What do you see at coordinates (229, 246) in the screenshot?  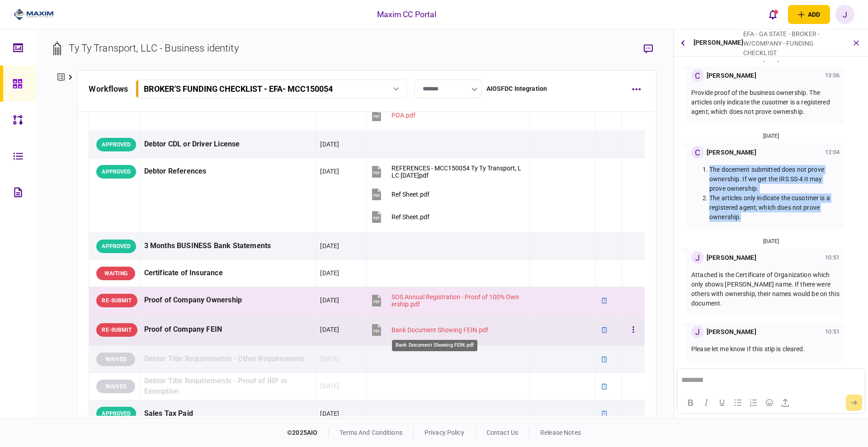 I see `div: 3 Months BUSINESS Bank Statements` at bounding box center [229, 246].